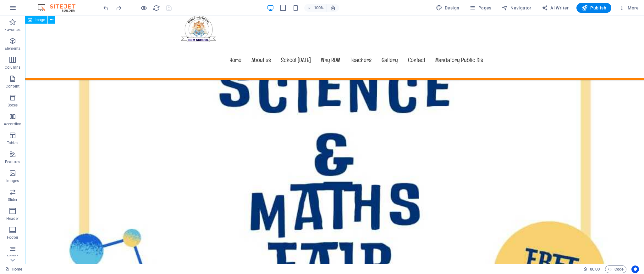  I want to click on i: On resize automatically adjust zoom level to fit chosen device., so click(332, 8).